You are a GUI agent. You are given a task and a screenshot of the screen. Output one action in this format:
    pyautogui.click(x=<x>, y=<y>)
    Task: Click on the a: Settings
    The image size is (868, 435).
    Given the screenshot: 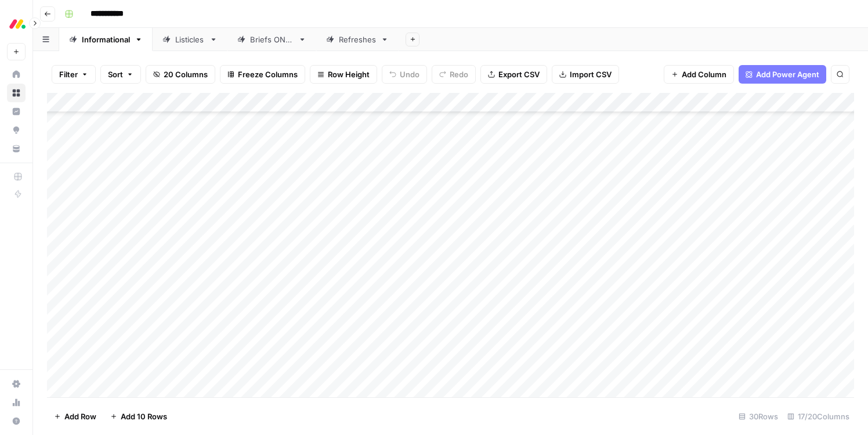 What is the action you would take?
    pyautogui.click(x=17, y=384)
    